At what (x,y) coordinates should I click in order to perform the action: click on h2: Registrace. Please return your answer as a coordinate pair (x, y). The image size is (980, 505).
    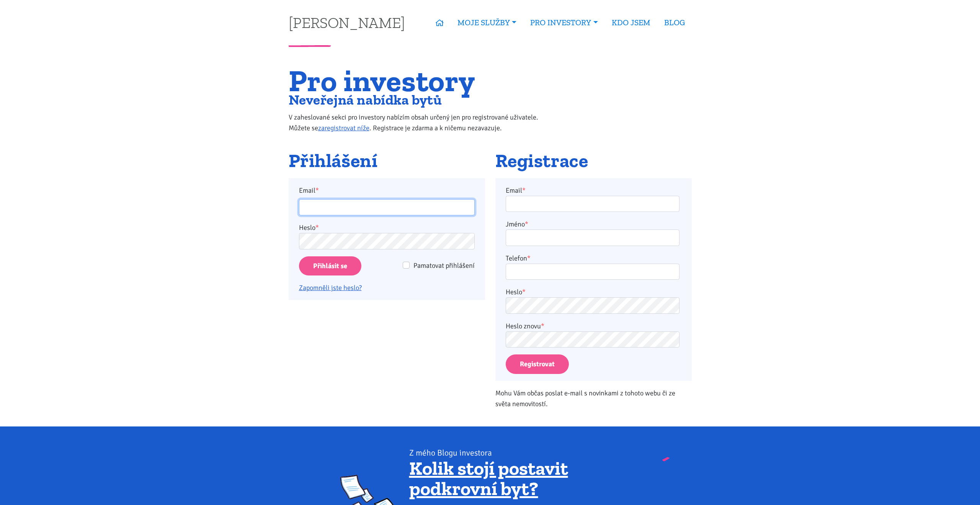
    Looking at the image, I should click on (593, 161).